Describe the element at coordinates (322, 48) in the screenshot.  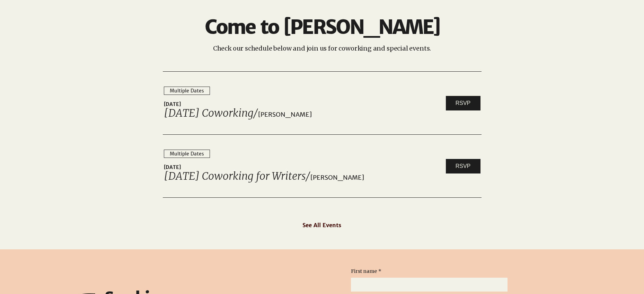
I see `p: Check our schedule below and join us for coworking and special events.` at that location.